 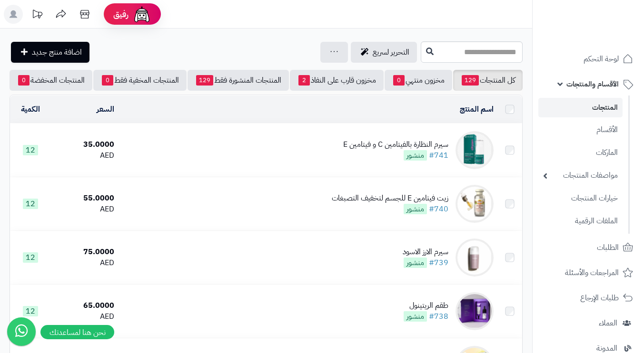 I want to click on a: تحديثات المنصة, so click(x=37, y=15).